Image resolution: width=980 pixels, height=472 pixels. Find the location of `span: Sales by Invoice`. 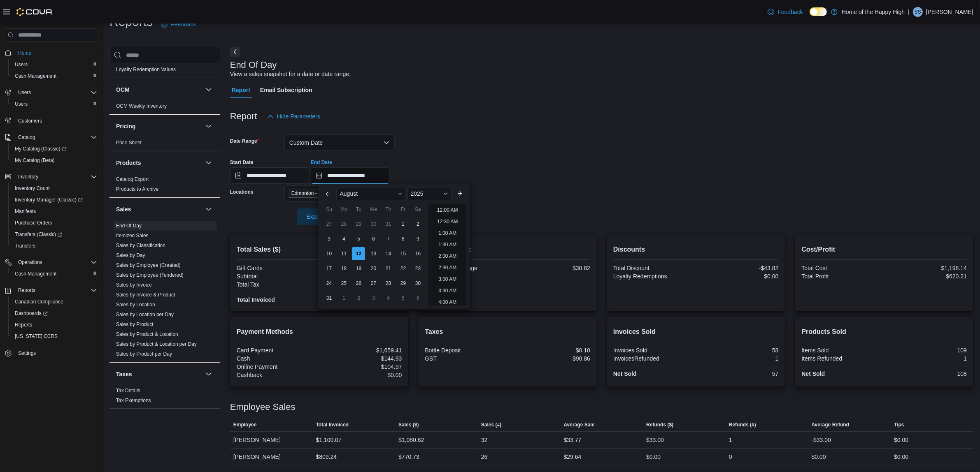

span: Sales by Invoice is located at coordinates (134, 285).